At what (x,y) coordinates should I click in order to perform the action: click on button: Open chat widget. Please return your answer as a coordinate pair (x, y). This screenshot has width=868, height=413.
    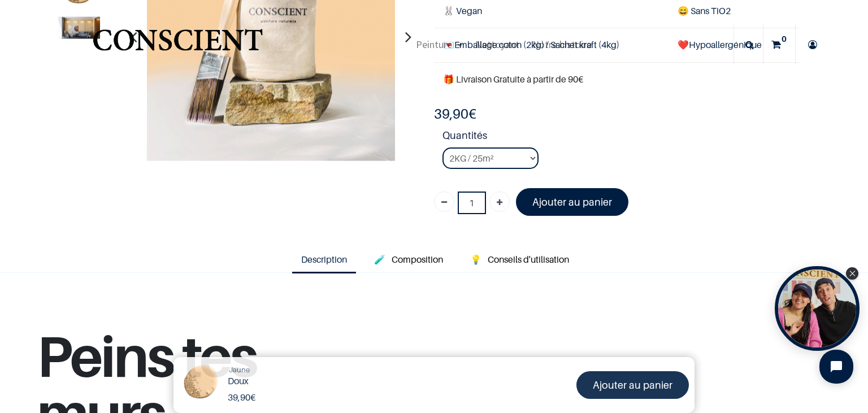
    Looking at the image, I should click on (27, 27).